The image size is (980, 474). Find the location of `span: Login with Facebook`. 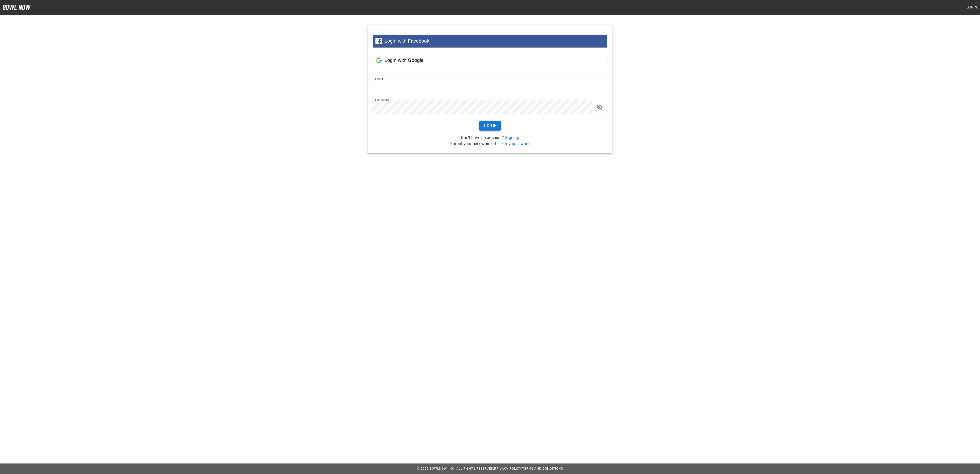

span: Login with Facebook is located at coordinates (407, 41).